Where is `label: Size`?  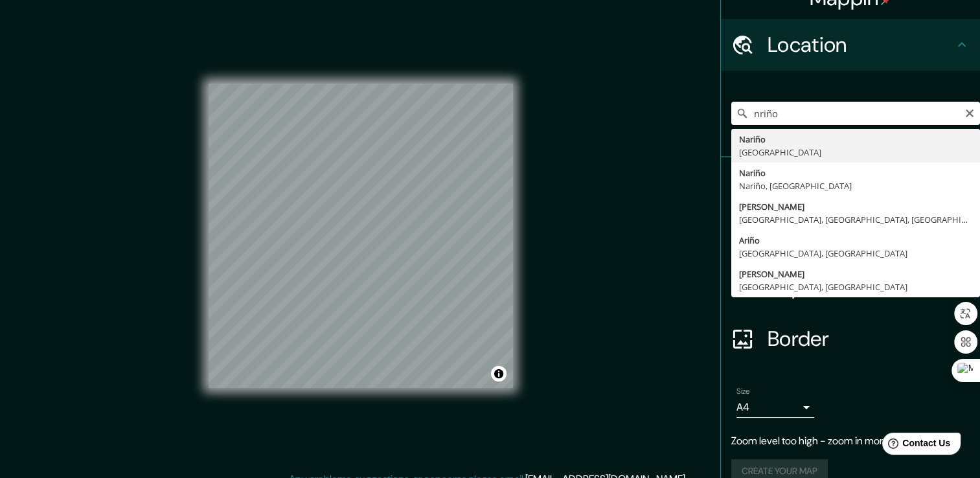
label: Size is located at coordinates (743, 391).